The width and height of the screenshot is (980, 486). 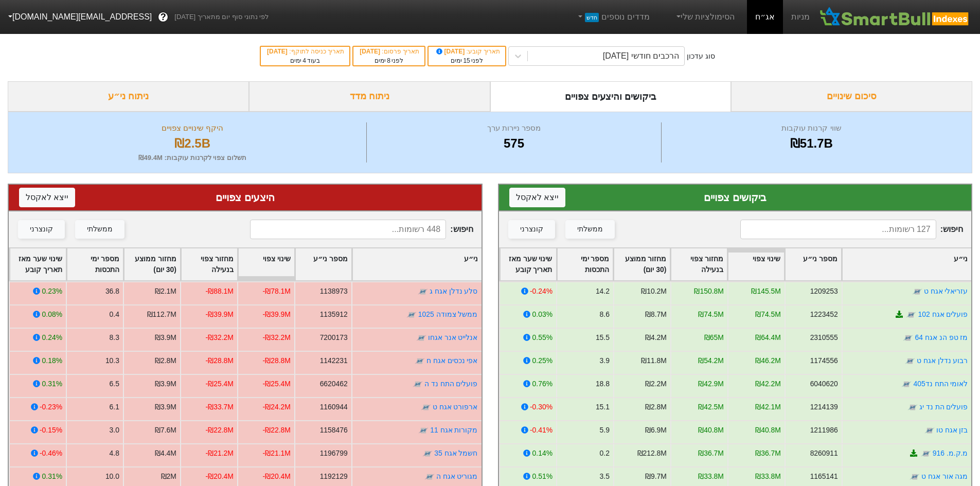 What do you see at coordinates (824, 314) in the screenshot?
I see `div: 1223452` at bounding box center [824, 314].